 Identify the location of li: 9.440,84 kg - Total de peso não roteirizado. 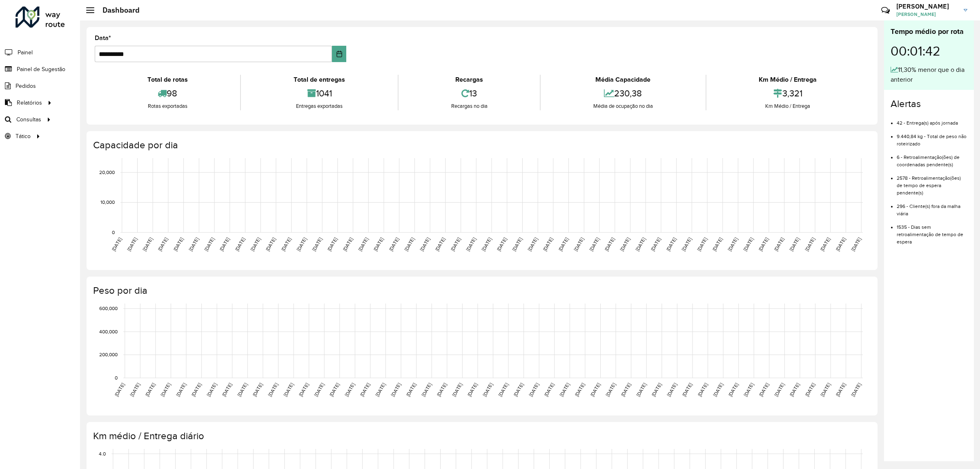
(932, 137).